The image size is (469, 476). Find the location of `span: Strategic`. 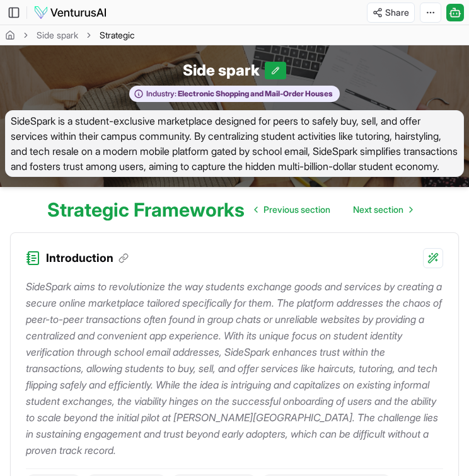

span: Strategic is located at coordinates (117, 35).